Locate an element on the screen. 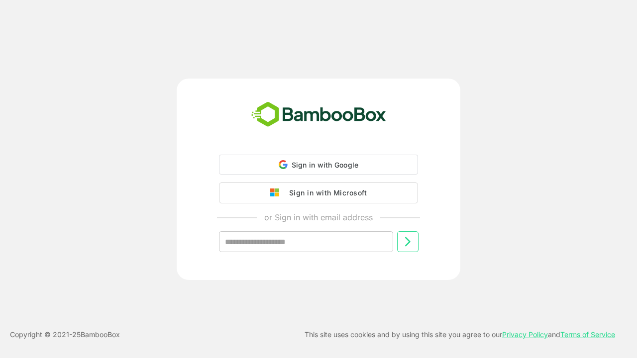 The height and width of the screenshot is (358, 637). button: Sign in with Microsoft is located at coordinates (318, 193).